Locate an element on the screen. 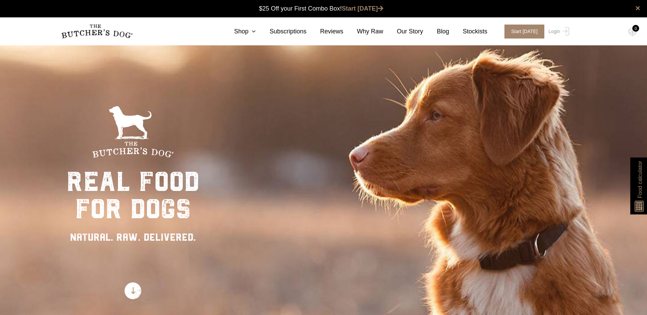 The height and width of the screenshot is (315, 647). a: close is located at coordinates (637, 8).